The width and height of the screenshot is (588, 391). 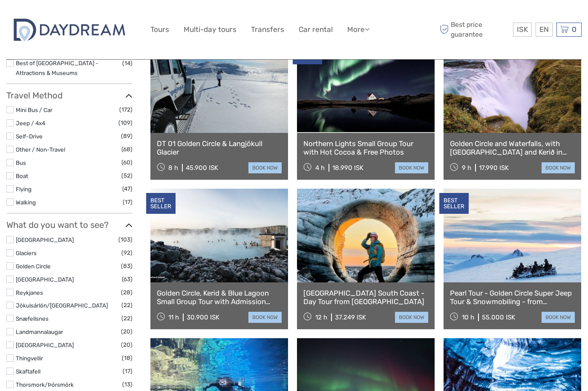 I want to click on span: (14), so click(x=127, y=63).